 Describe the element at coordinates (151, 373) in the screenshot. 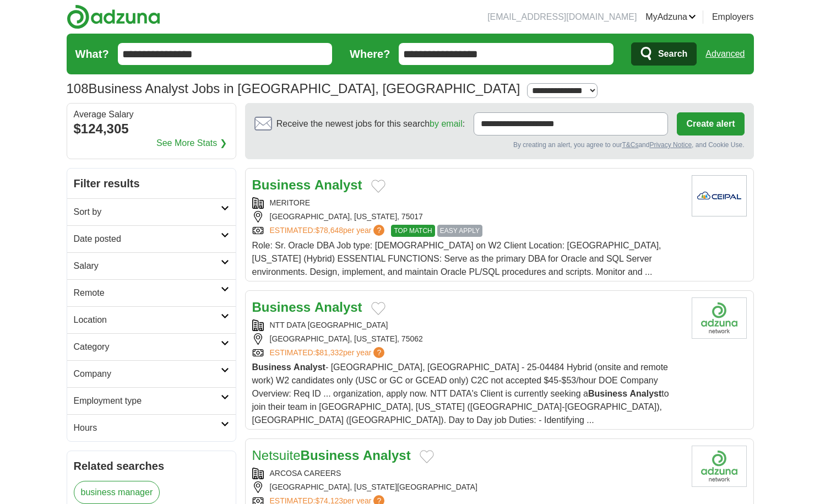

I see `a: Company` at that location.